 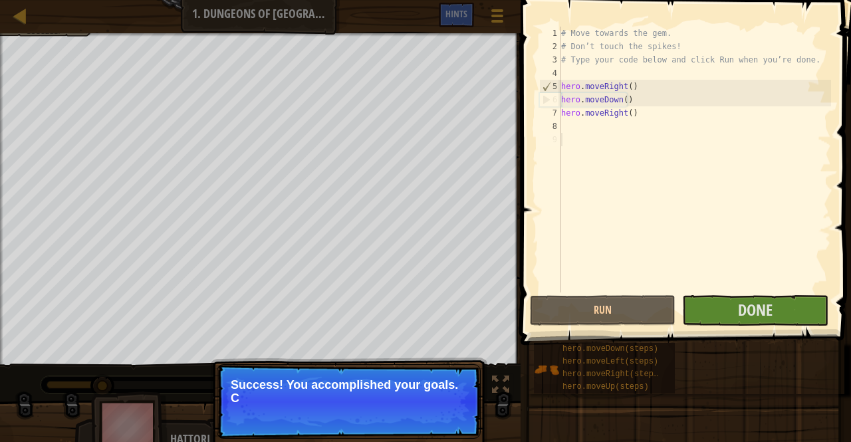 I want to click on span: hero.moveRight(steps), so click(x=612, y=374).